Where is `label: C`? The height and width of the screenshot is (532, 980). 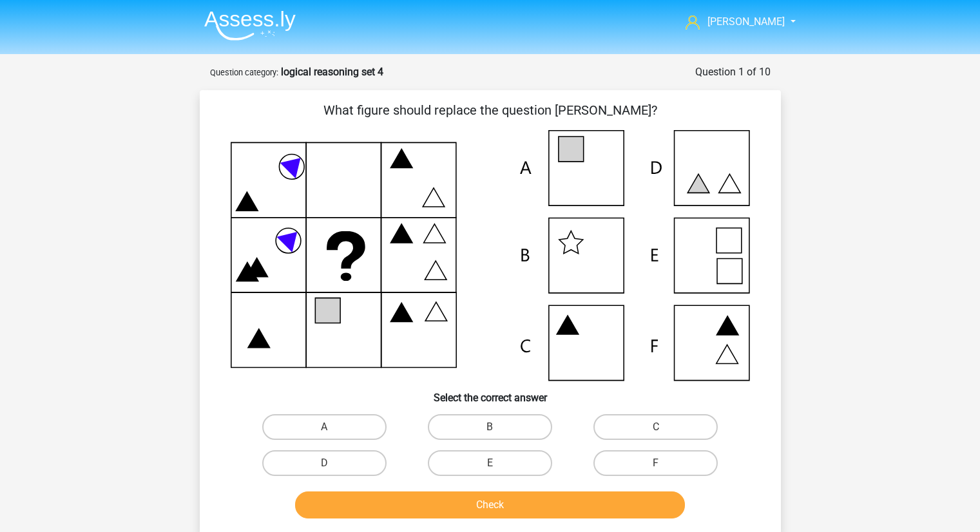
label: C is located at coordinates (655, 427).